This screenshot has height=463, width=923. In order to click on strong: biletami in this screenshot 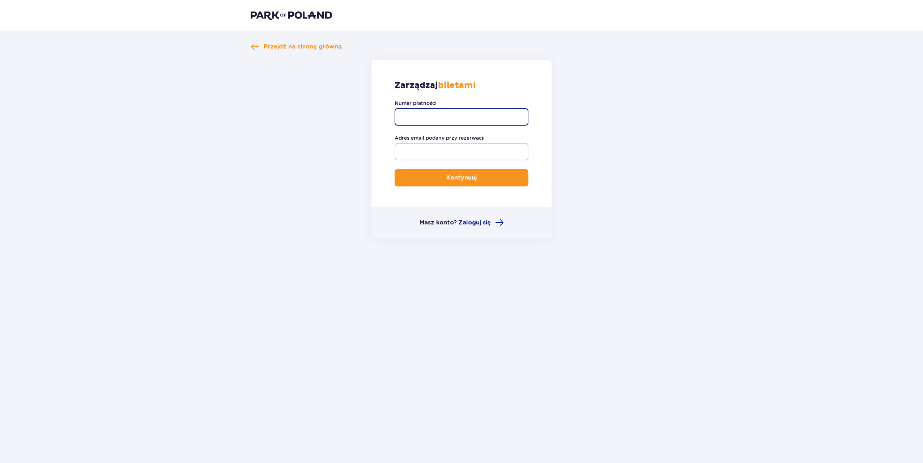, I will do `click(457, 85)`.